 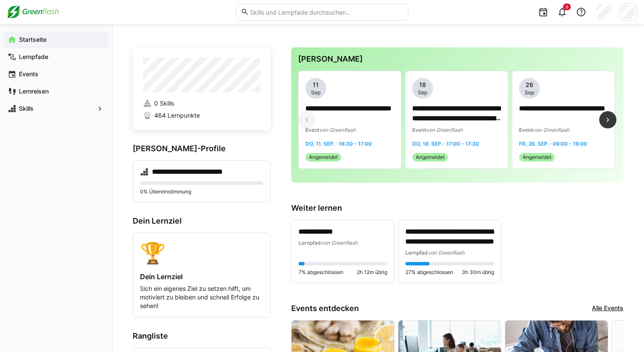 What do you see at coordinates (201, 192) in the screenshot?
I see `p: 0% Übereinstimmung` at bounding box center [201, 192].